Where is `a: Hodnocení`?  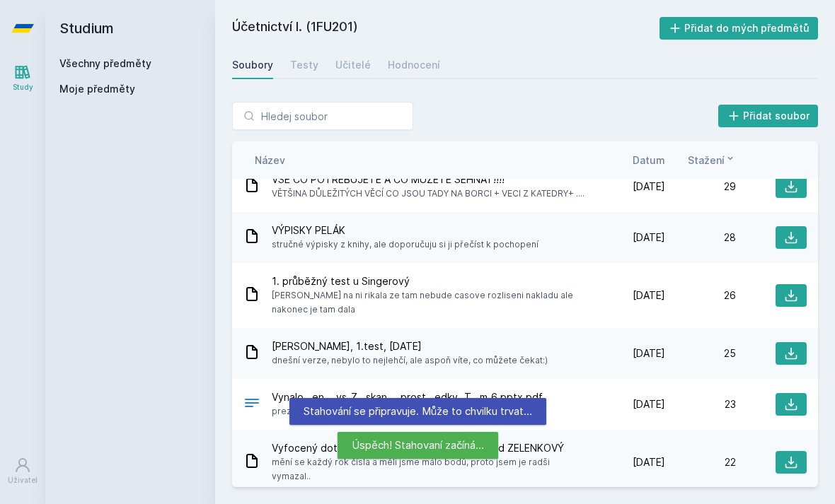
a: Hodnocení is located at coordinates (414, 65).